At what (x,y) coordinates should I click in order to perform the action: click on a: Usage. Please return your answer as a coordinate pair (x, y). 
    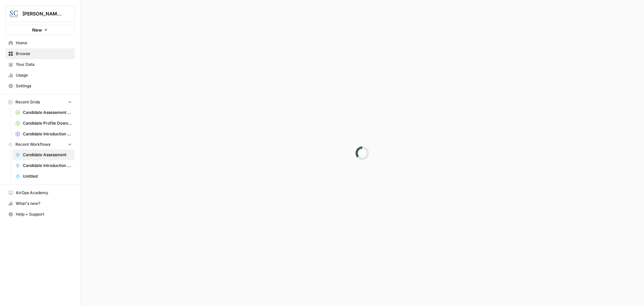
    Looking at the image, I should click on (40, 76).